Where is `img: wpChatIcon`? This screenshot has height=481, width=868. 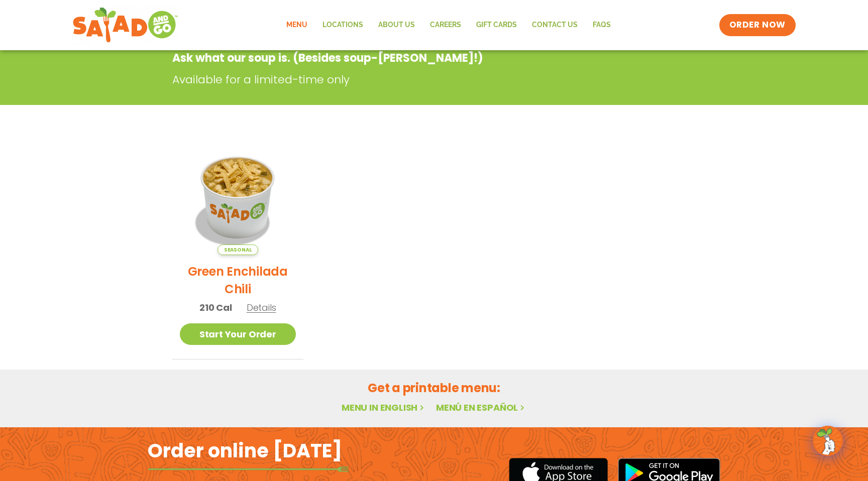 img: wpChatIcon is located at coordinates (828, 441).